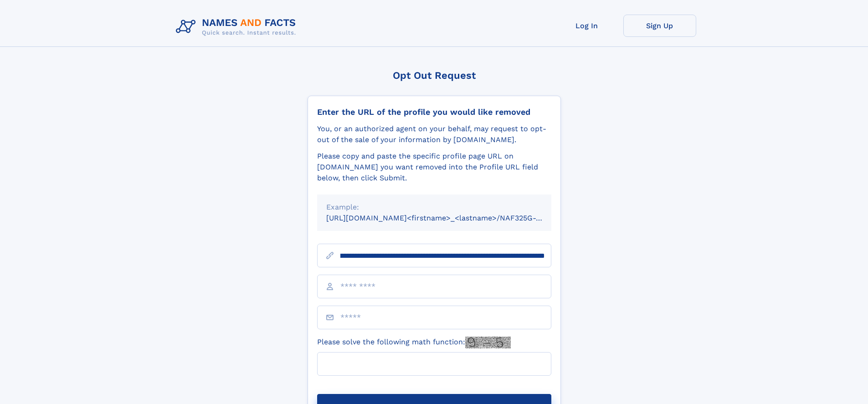 The image size is (868, 404). Describe the element at coordinates (434, 207) in the screenshot. I see `div: Example:` at that location.